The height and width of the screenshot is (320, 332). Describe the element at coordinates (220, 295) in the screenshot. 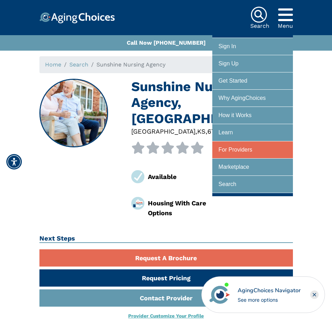

I see `img: avatar` at that location.